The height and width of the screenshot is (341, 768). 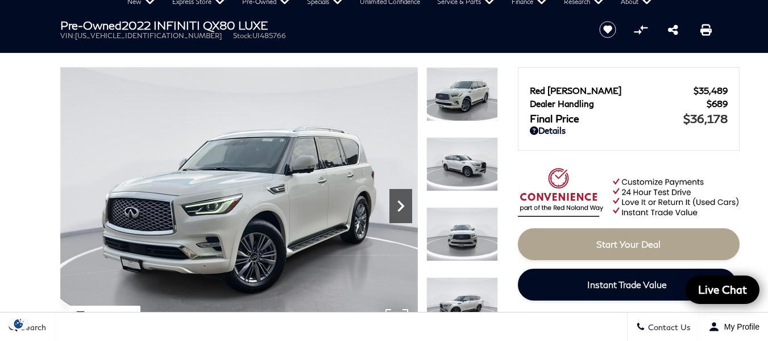 I want to click on span: UI485766, so click(x=269, y=35).